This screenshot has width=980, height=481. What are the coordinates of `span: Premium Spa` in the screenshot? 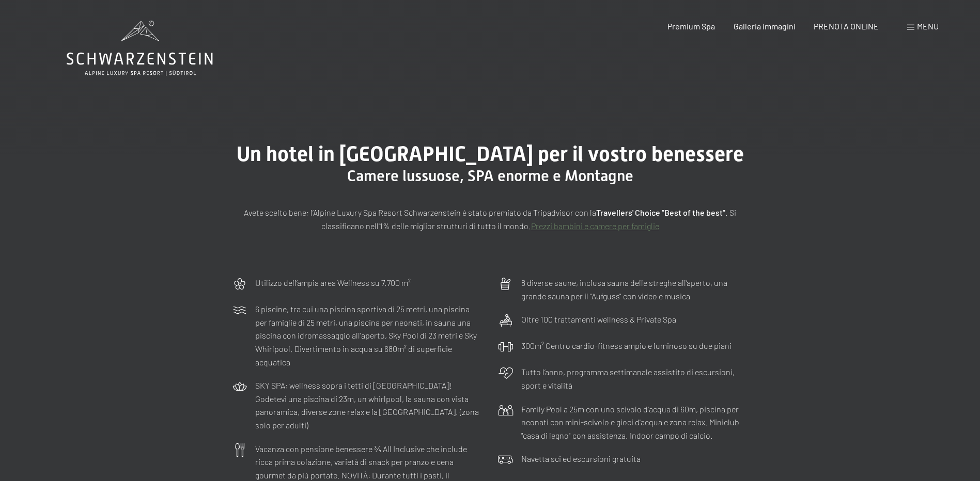 It's located at (691, 26).